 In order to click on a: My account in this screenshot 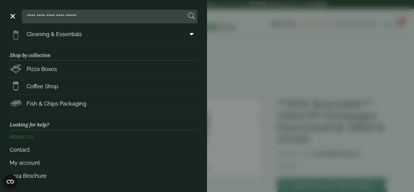, I will do `click(103, 162)`.